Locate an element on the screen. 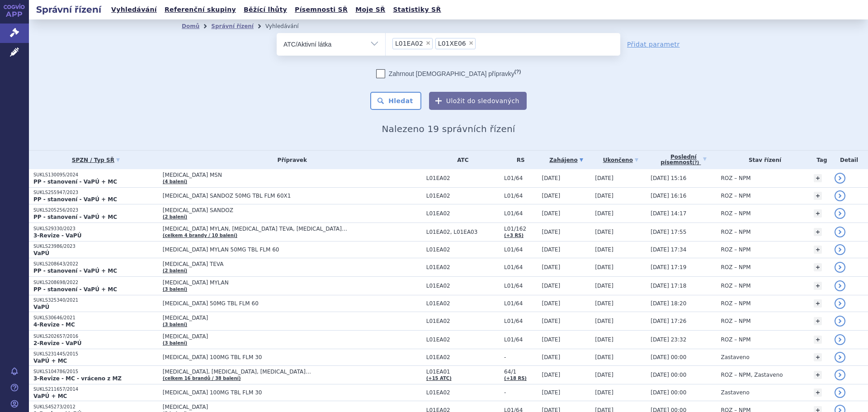  p: SUKLS205256/2023 is located at coordinates (96, 210).